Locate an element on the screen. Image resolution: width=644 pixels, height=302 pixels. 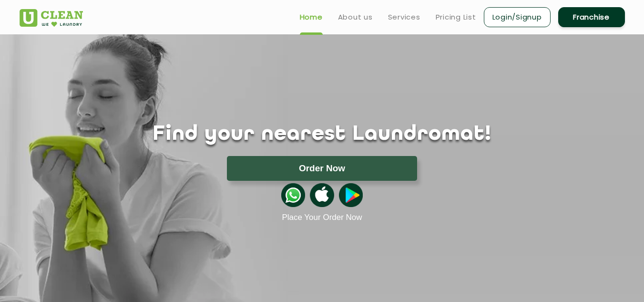
button: Order Now is located at coordinates (322, 168).